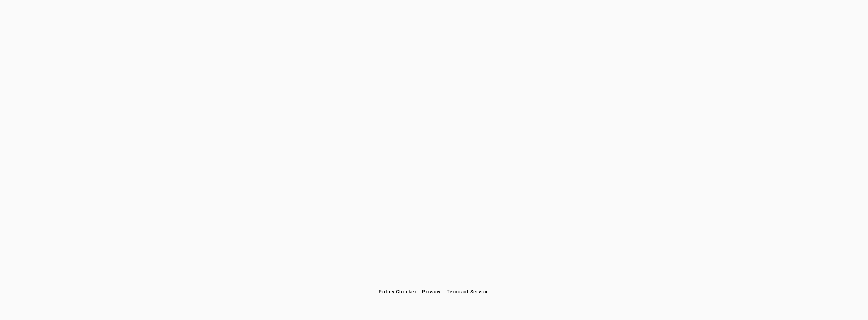  What do you see at coordinates (468, 292) in the screenshot?
I see `span: Terms of Service` at bounding box center [468, 292].